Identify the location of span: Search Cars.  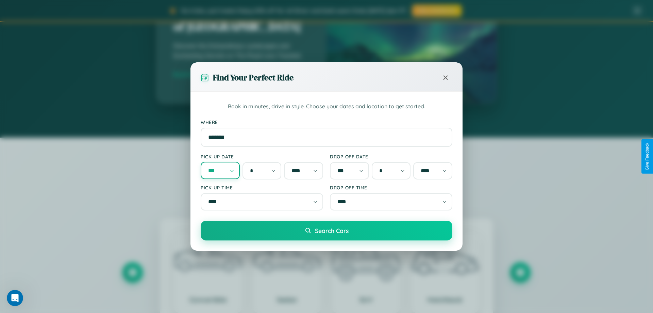
(332, 230).